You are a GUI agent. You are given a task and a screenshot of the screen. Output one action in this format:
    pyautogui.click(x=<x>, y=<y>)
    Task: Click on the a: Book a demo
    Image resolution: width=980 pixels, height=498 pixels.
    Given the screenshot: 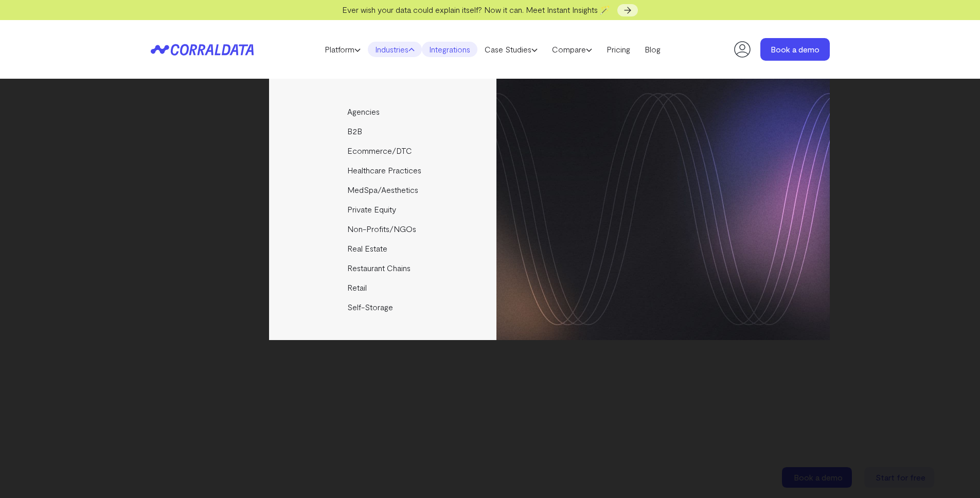 What is the action you would take?
    pyautogui.click(x=795, y=49)
    